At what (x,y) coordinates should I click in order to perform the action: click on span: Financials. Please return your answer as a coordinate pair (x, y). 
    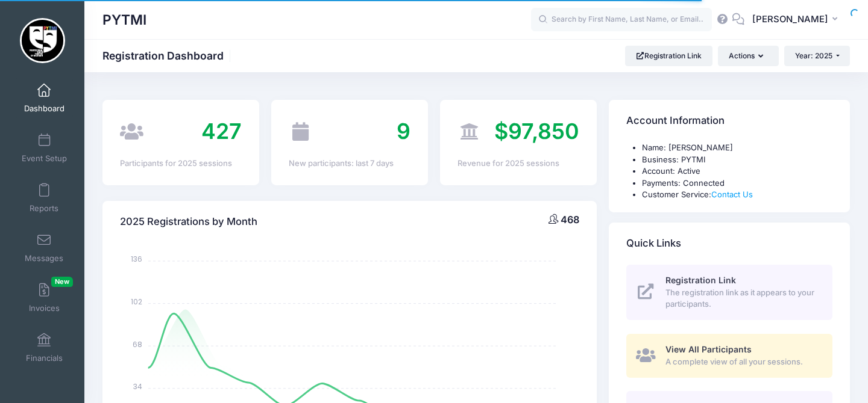
    Looking at the image, I should click on (44, 358).